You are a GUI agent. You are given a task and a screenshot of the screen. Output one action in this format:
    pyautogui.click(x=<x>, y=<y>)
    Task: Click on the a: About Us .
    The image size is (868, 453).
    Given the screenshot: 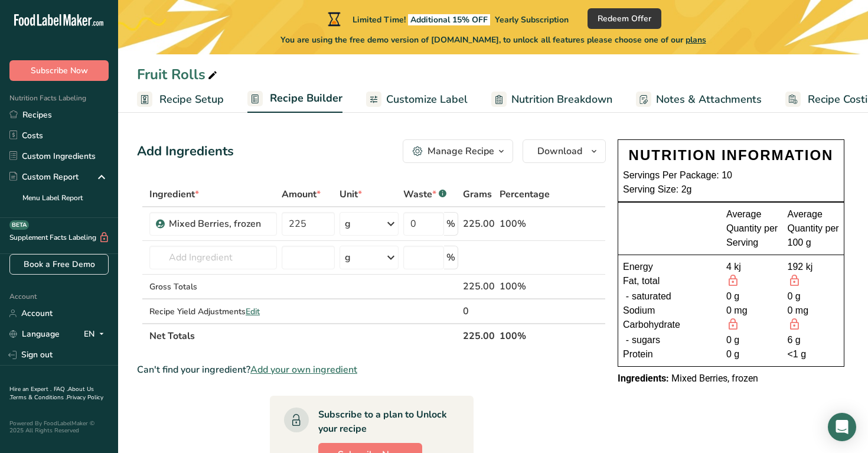 What is the action you would take?
    pyautogui.click(x=51, y=394)
    